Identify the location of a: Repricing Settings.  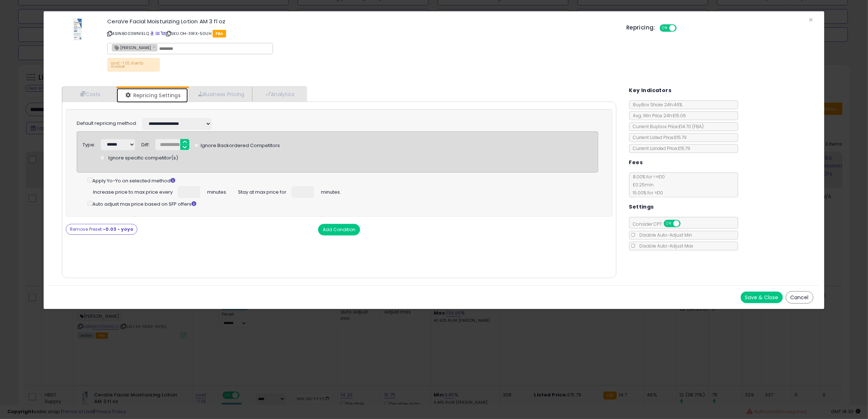
(153, 95).